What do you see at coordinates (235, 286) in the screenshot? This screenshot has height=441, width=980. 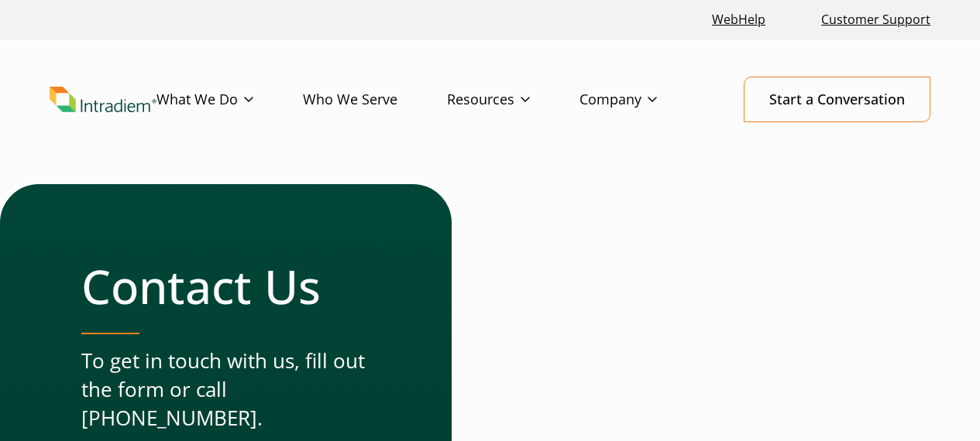 I see `h1: Contact Us` at bounding box center [235, 286].